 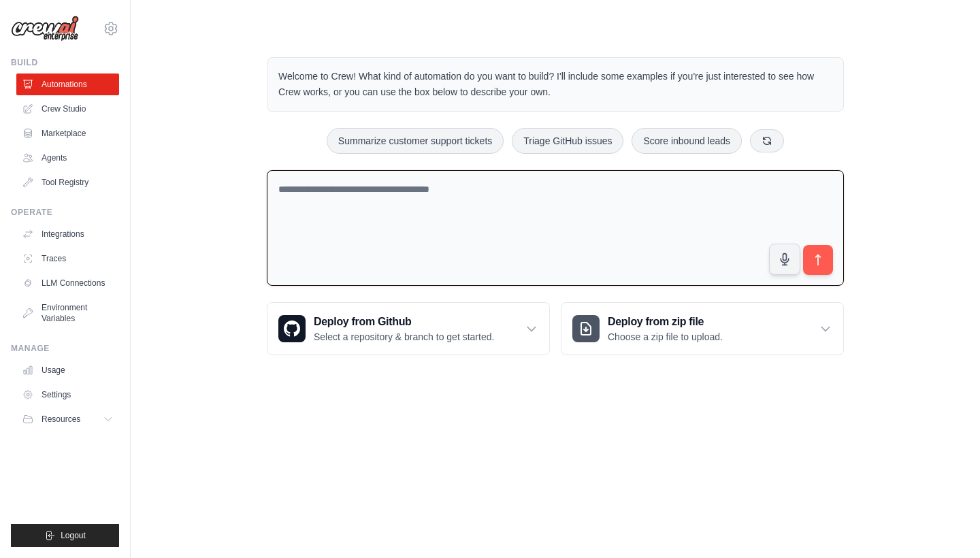 I want to click on button: Summarize customer support tickets, so click(x=415, y=141).